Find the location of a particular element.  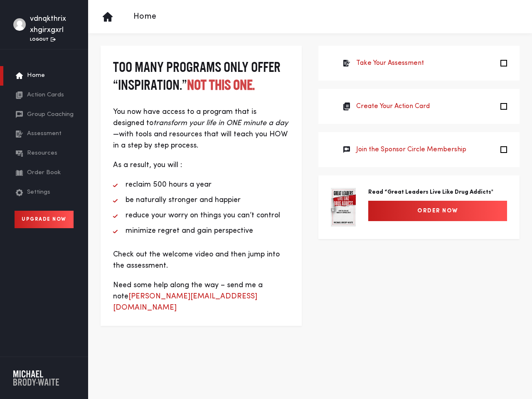

p: Check out the welcome video and then jump into the assessment. is located at coordinates (201, 260).